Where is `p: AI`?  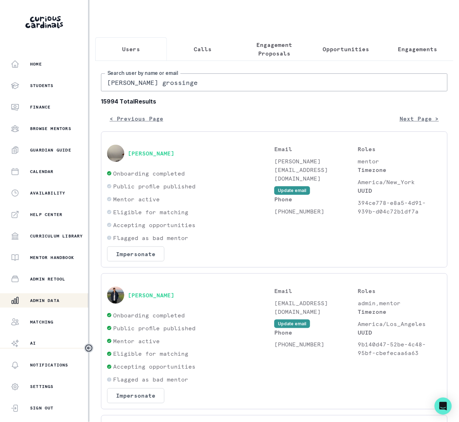 p: AI is located at coordinates (33, 343).